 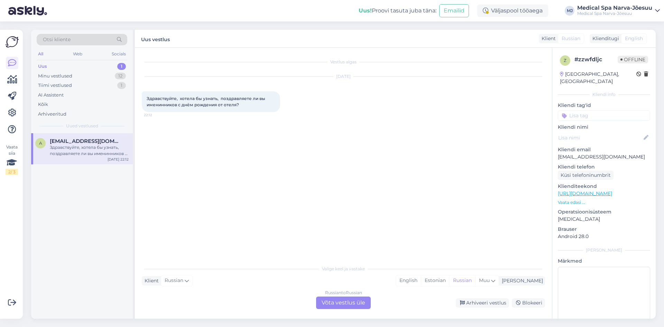 I want to click on div: Arhiveeritud, so click(x=52, y=114).